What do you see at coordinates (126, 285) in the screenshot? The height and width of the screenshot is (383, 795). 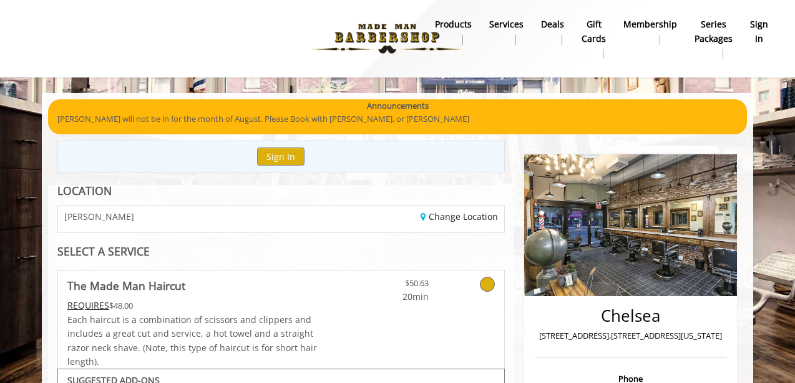 I see `b: The Made Man Haircut` at bounding box center [126, 285].